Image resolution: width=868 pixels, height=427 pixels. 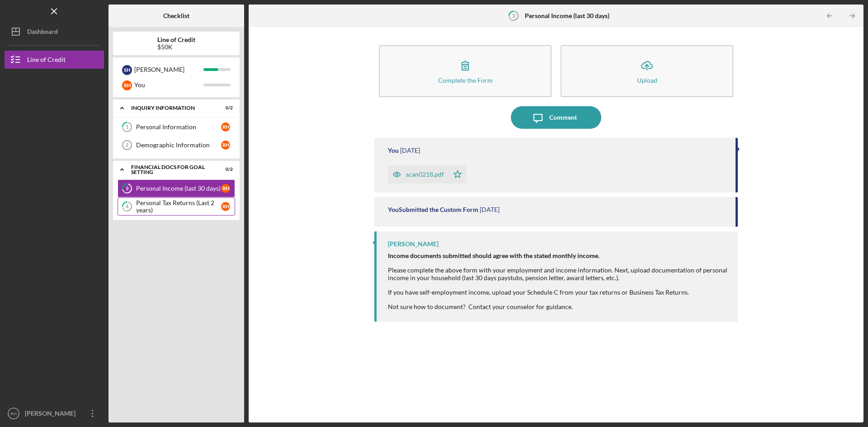 I want to click on div: You Submitted the Custom Form, so click(x=433, y=210).